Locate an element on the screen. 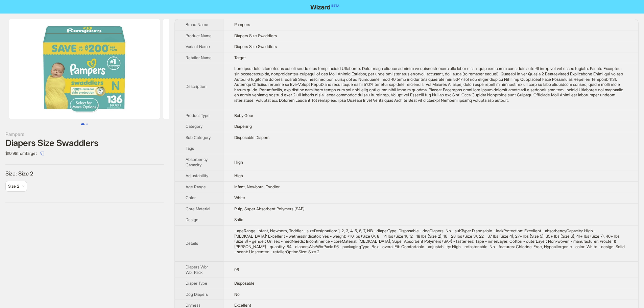  span: Tags is located at coordinates (189, 148).